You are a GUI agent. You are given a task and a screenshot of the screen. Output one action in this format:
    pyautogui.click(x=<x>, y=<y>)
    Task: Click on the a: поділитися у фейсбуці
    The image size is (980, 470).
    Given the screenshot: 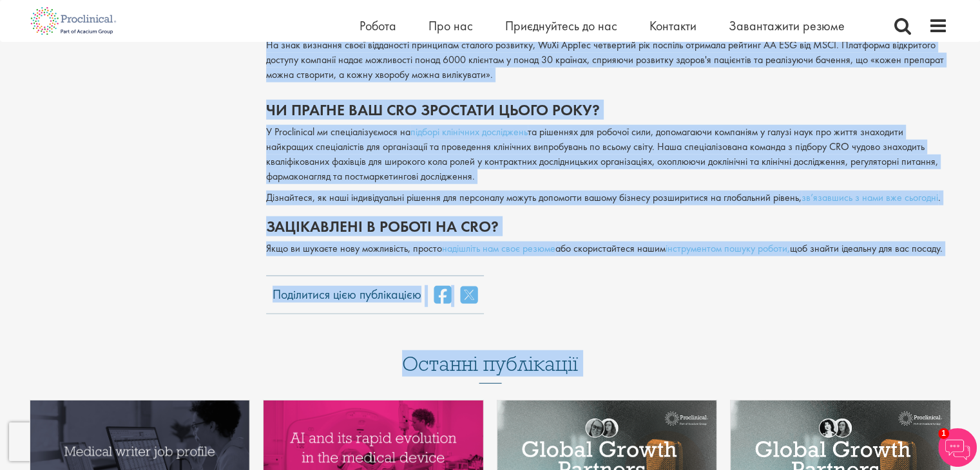 What is the action you would take?
    pyautogui.click(x=443, y=295)
    